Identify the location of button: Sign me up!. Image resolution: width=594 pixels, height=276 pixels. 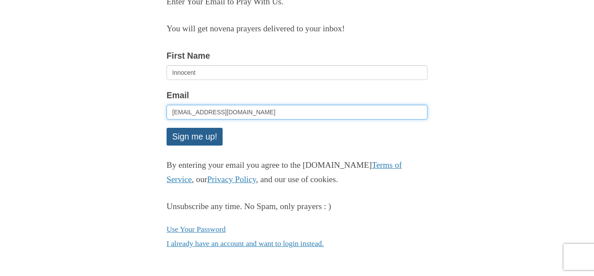
(194, 136).